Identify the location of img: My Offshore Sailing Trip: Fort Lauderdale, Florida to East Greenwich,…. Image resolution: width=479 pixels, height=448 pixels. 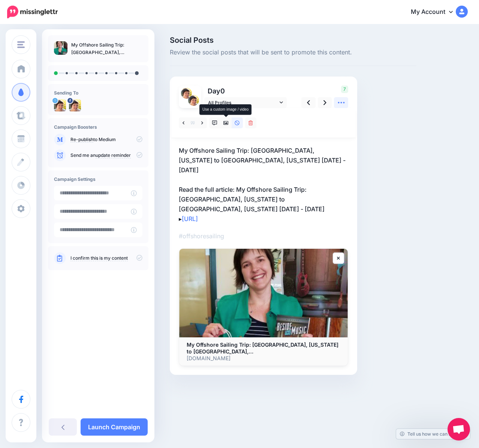
(264, 293).